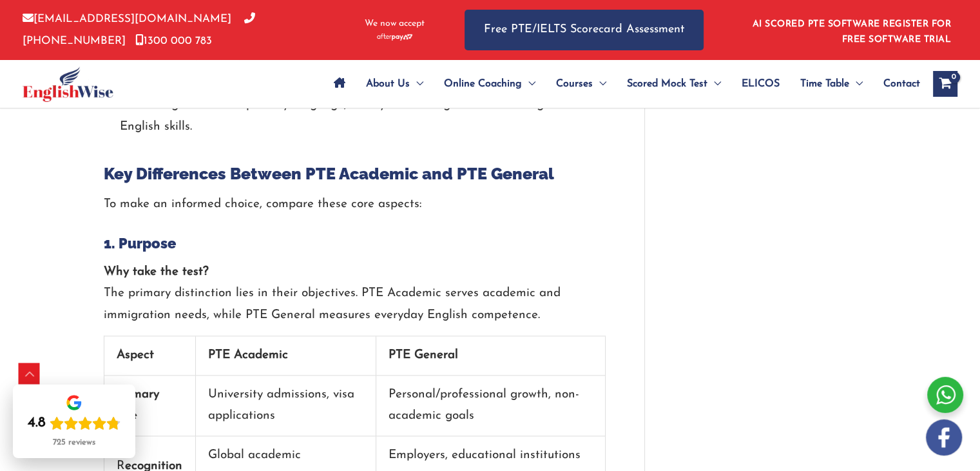 This screenshot has height=471, width=980. I want to click on a: Free PTE/IELTS Scorecard Assessment, so click(584, 30).